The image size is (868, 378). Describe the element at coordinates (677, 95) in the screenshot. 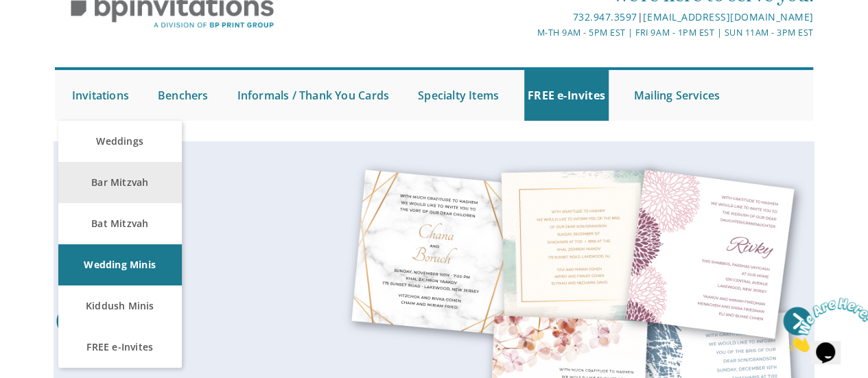

I see `a: Mailing Services` at that location.